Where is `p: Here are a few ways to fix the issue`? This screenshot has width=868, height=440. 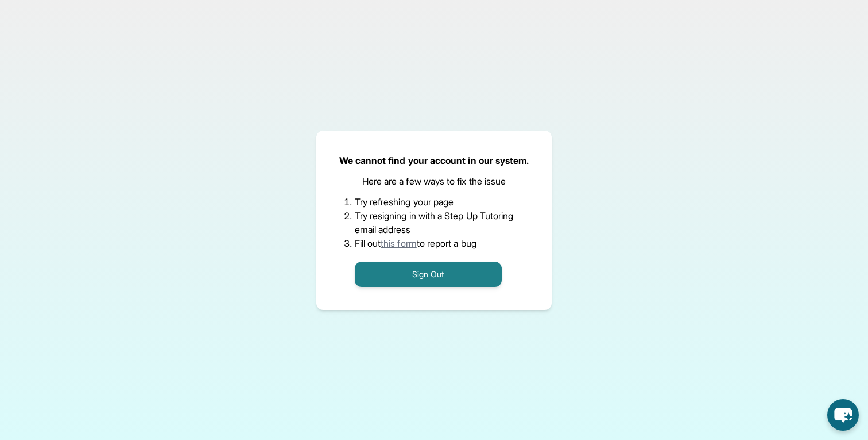
p: Here are a few ways to fix the issue is located at coordinates (434, 181).